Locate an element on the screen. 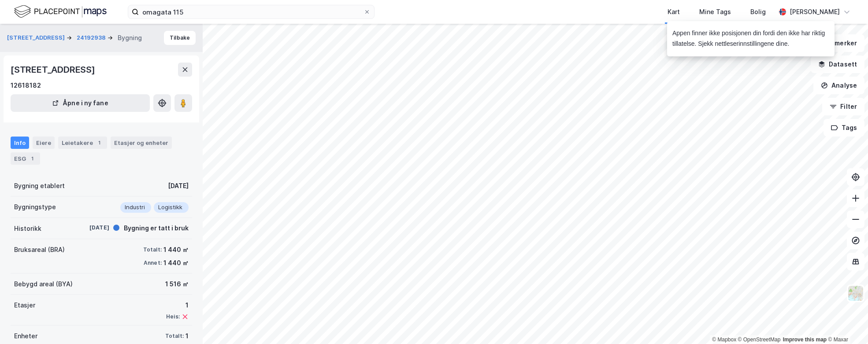 Image resolution: width=868 pixels, height=344 pixels. button: Analyse is located at coordinates (839, 85).